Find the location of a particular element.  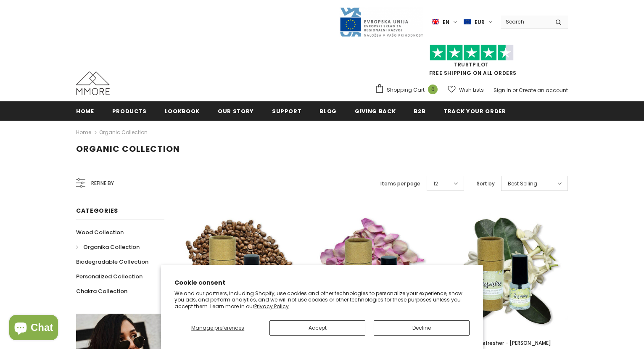

button: Manage preferences is located at coordinates (218, 328).